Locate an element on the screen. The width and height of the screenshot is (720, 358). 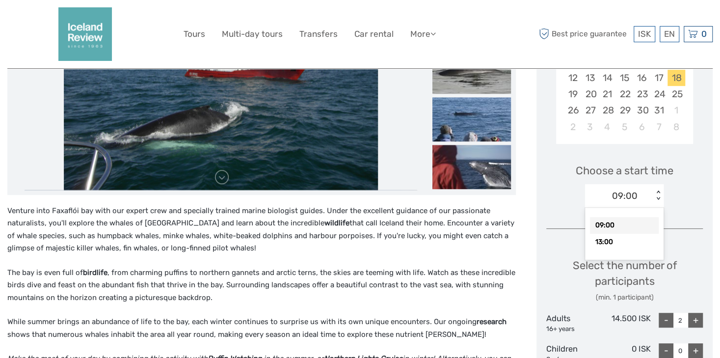
div: Choose Sunday, October 26th, 2025 is located at coordinates (572, 110).